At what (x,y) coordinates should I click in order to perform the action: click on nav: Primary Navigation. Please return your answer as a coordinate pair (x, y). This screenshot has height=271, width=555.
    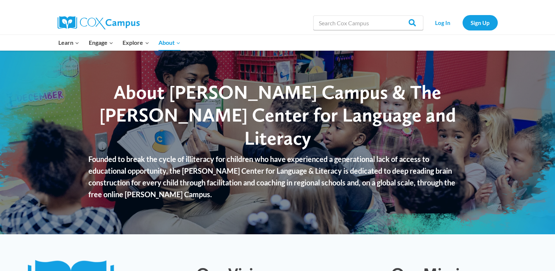
    Looking at the image, I should click on (120, 43).